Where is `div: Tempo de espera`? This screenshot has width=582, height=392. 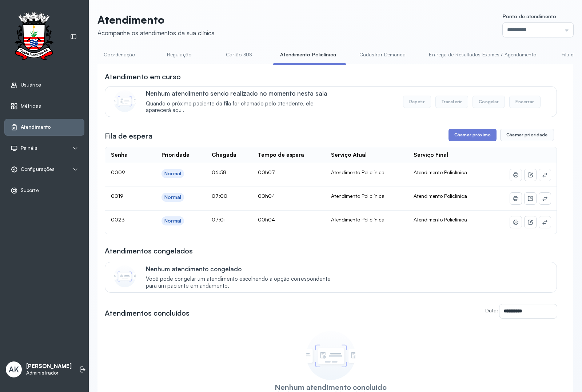 div: Tempo de espera is located at coordinates (281, 155).